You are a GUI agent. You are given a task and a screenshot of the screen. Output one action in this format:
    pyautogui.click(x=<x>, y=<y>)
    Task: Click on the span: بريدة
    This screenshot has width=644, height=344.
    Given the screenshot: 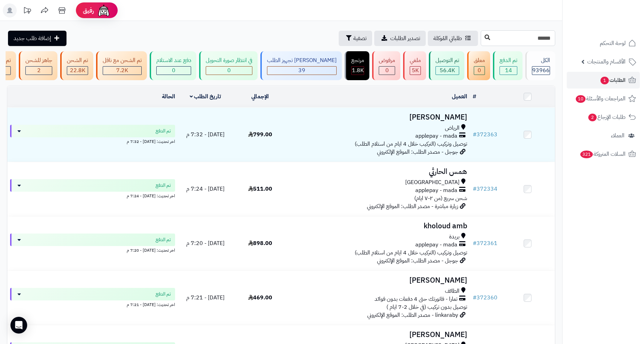 What is the action you would take?
    pyautogui.click(x=454, y=237)
    